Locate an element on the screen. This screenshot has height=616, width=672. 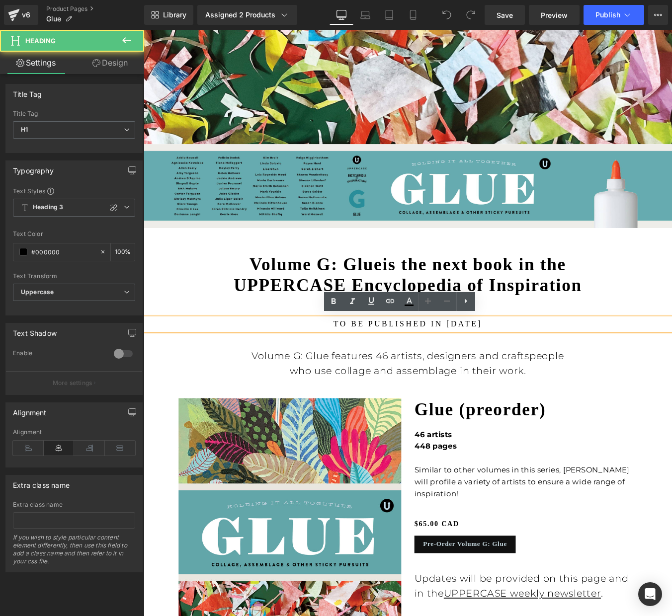
div: Assigned 2 Products is located at coordinates (247, 15).